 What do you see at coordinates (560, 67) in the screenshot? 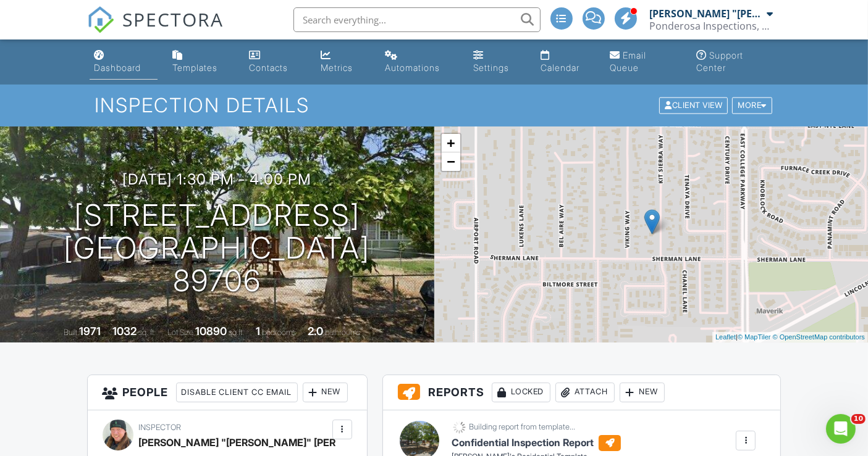
I see `div: Calendar` at bounding box center [560, 67].